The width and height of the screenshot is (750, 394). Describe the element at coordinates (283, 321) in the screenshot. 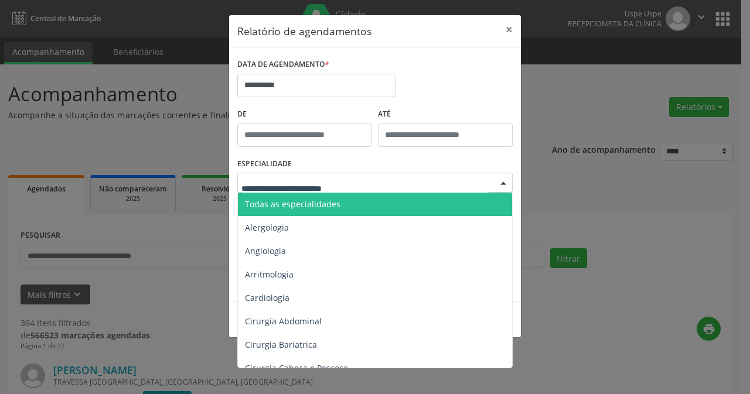

I see `span: Cirurgia Abdominal` at that location.